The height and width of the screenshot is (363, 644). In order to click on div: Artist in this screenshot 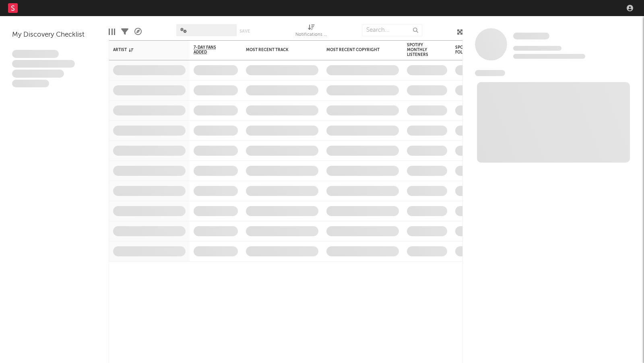, I will do `click(143, 50)`.